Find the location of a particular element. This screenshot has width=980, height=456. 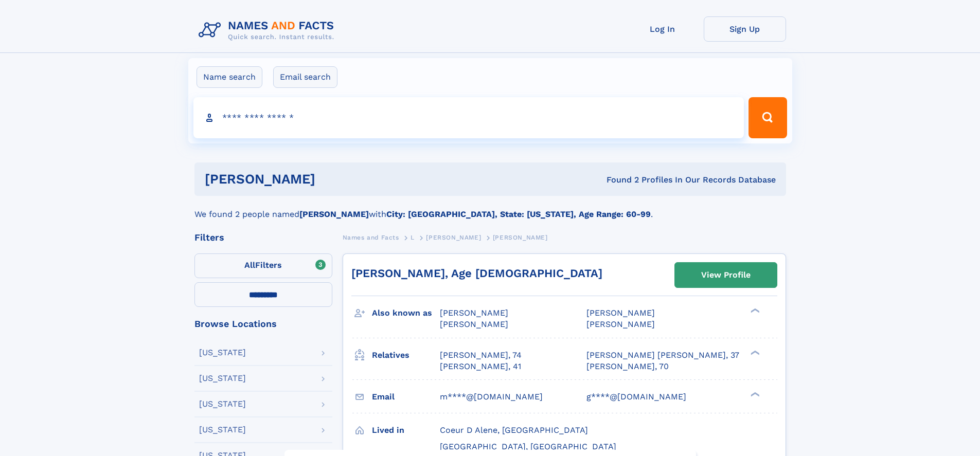

a: Names and Facts is located at coordinates (371, 237).